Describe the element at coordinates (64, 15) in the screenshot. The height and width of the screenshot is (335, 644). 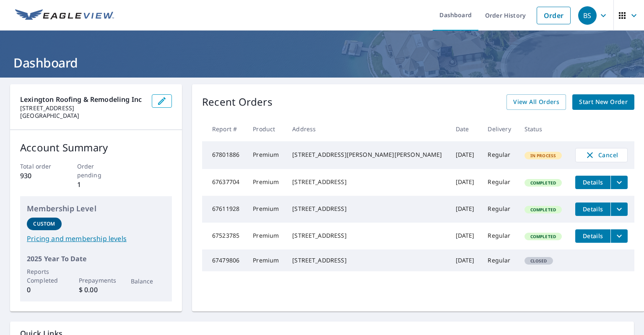
I see `img: EV Logo` at that location.